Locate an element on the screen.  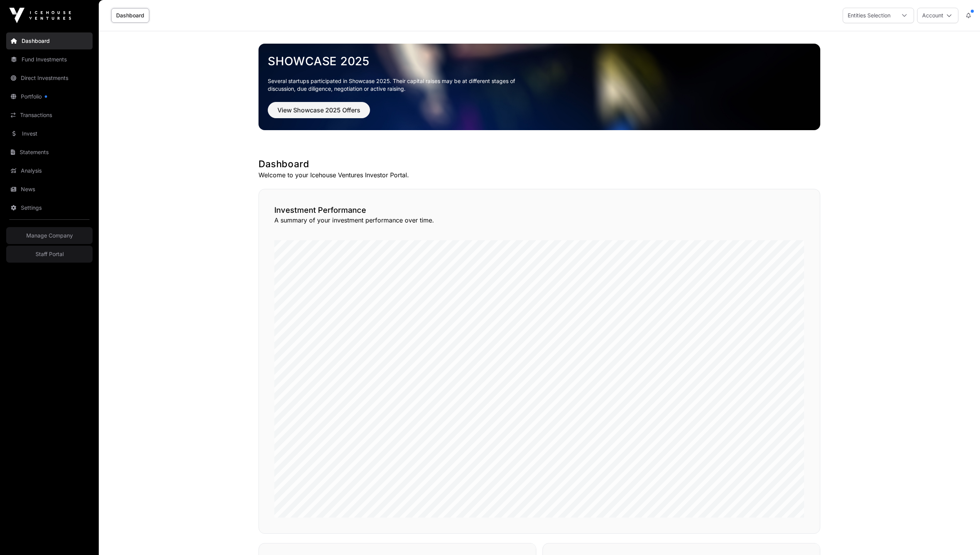
a: News is located at coordinates (50, 189).